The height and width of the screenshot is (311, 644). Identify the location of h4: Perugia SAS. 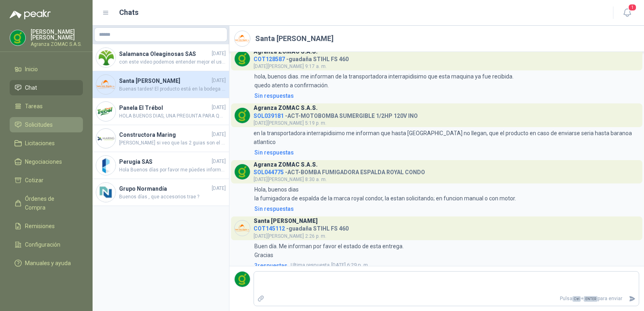
(165, 162).